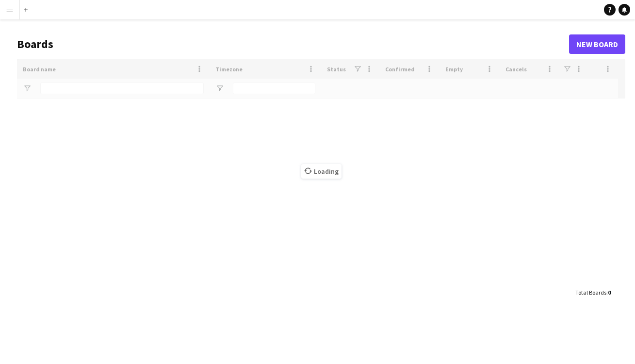 The image size is (635, 364). Describe the element at coordinates (591, 292) in the screenshot. I see `span: Total Boards` at that location.